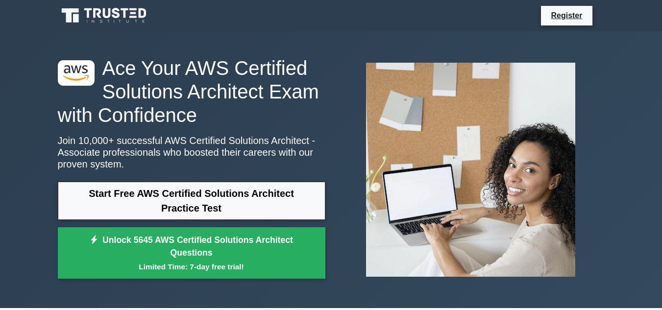  Describe the element at coordinates (192, 152) in the screenshot. I see `p: Join 10,000+ successful AWS Certified Solutions Architect - Associate professionals who boosted t...` at that location.